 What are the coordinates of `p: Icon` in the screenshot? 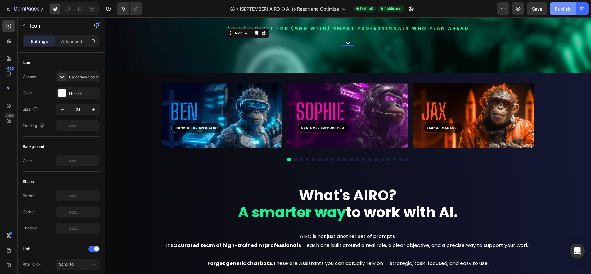 It's located at (56, 26).